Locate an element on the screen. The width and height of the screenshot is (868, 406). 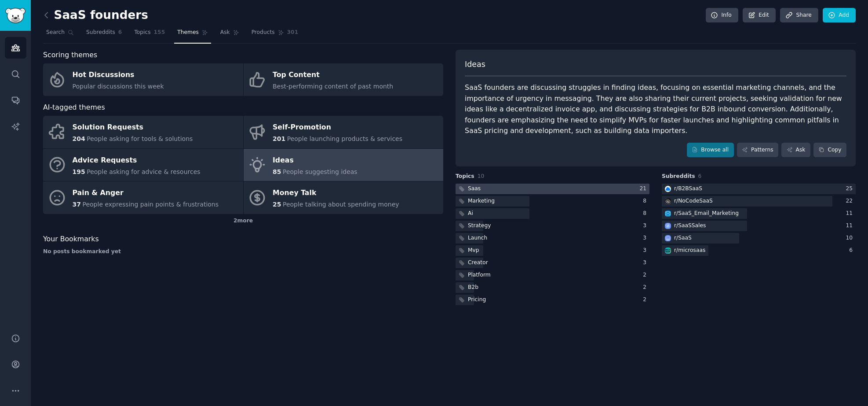
span: People launching products & services is located at coordinates (344, 138).